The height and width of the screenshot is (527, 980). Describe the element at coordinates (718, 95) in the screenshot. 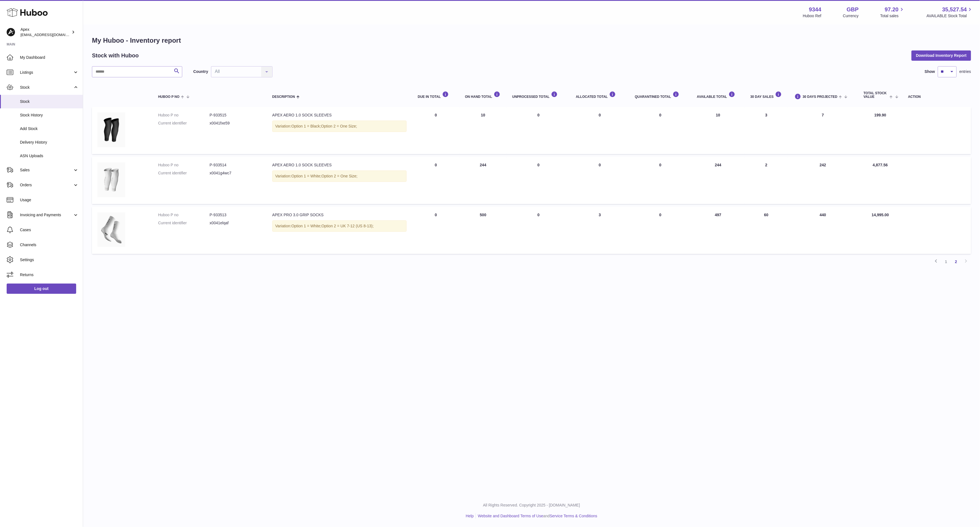

I see `div: AVAILABLE Total` at that location.